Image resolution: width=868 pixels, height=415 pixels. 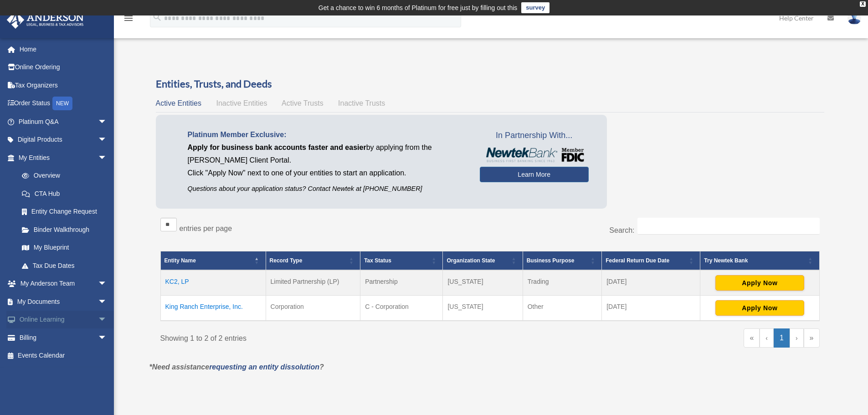 What do you see at coordinates (562, 283) in the screenshot?
I see `td: Trading` at bounding box center [562, 283].